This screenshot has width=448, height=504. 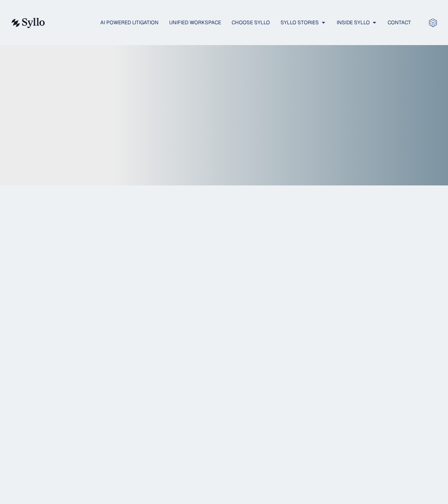 I want to click on a: Syllo Stories, so click(x=300, y=23).